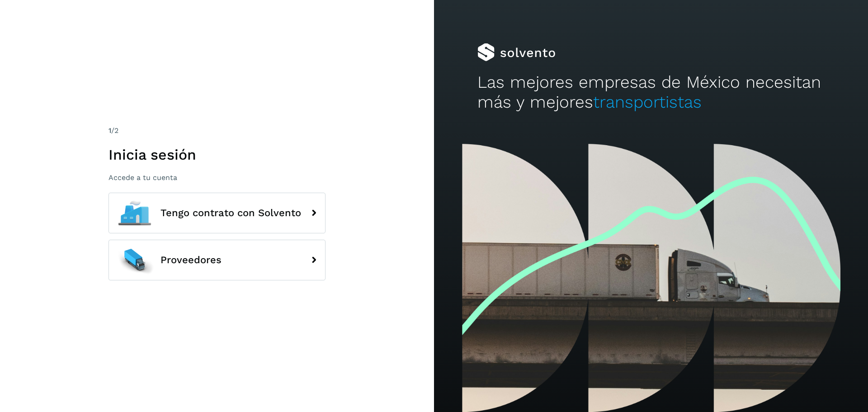  Describe the element at coordinates (217, 260) in the screenshot. I see `button: Proveedores` at that location.